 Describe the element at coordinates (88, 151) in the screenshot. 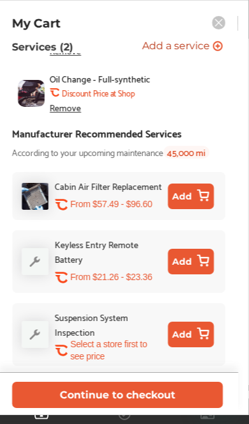

I see `span: According to your upcoming maintenance` at that location.